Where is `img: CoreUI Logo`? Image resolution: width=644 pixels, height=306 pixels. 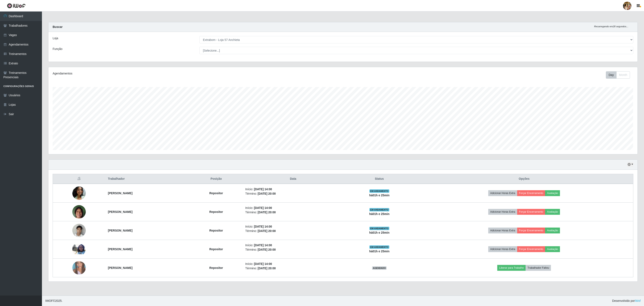 img: CoreUI Logo is located at coordinates (16, 6).